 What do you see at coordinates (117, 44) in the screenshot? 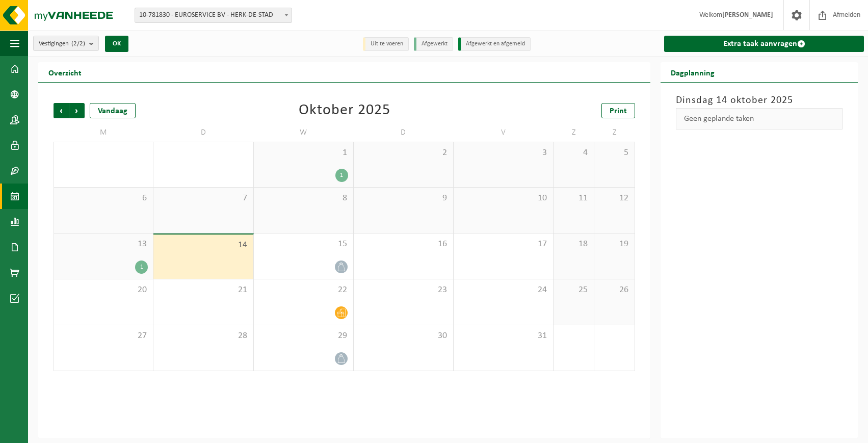
I see `button: OK` at bounding box center [117, 44].